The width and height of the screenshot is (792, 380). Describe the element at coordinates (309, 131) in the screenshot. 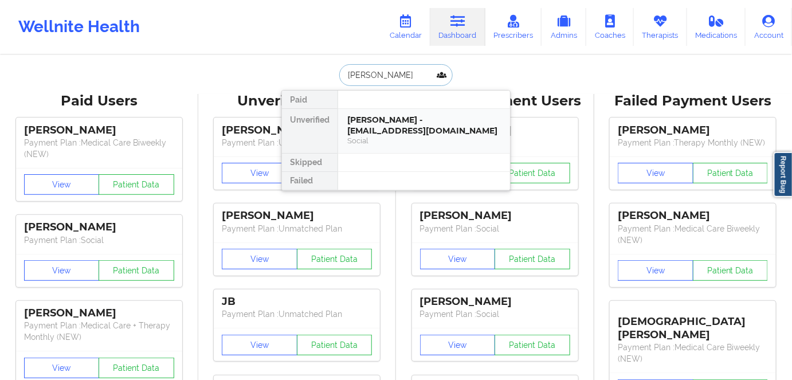

I see `div: Unverified` at that location.